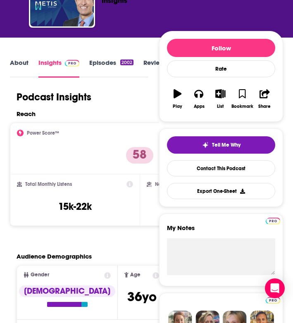  What do you see at coordinates (43, 133) in the screenshot?
I see `h2: Power Score™` at bounding box center [43, 133].